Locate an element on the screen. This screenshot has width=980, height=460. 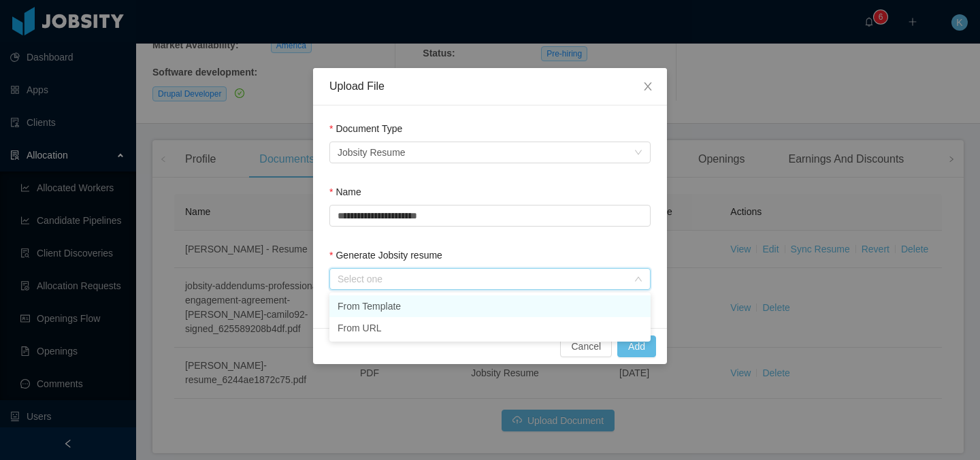
div: Upload File is located at coordinates (490, 87).